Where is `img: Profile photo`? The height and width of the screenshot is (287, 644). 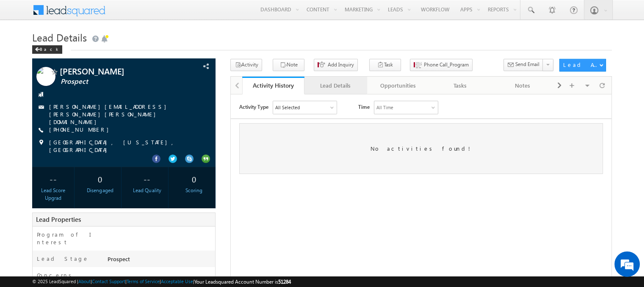
img: Profile photo is located at coordinates (45, 78).